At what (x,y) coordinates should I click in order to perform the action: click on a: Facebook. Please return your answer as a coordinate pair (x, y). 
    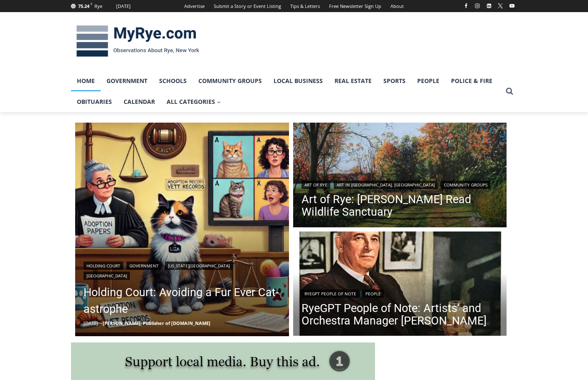
    Looking at the image, I should click on (466, 6).